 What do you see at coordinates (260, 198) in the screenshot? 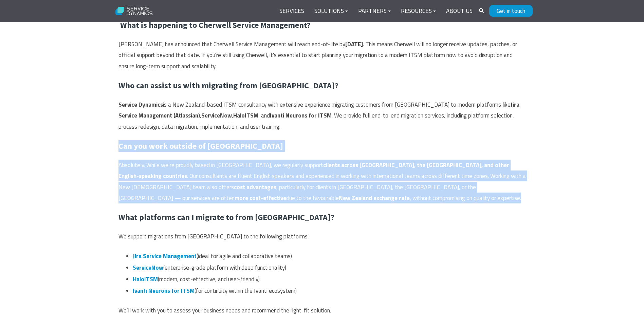
I see `strong: more cost-effective` at bounding box center [260, 198].